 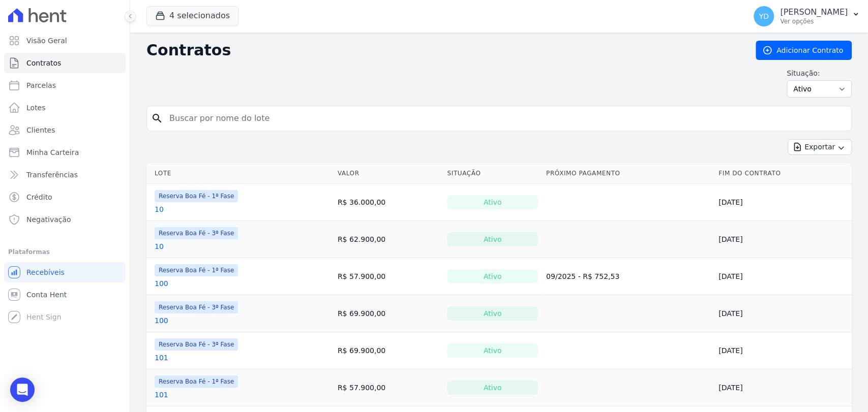 I want to click on div: Plataformas, so click(x=65, y=252).